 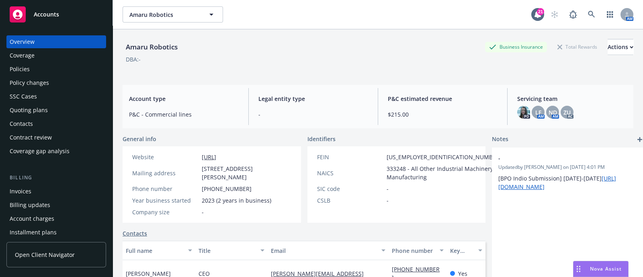 I want to click on div: Website, so click(x=165, y=157).